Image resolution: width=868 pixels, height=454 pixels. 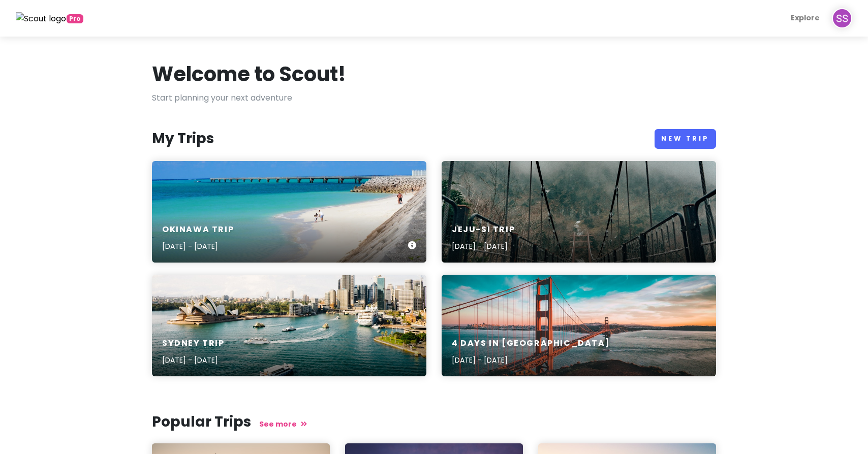 I want to click on h3: My Trips, so click(x=183, y=139).